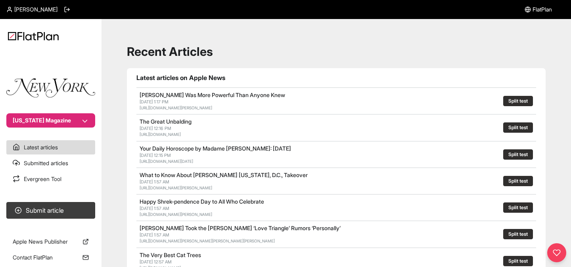 Image resolution: width=571 pixels, height=267 pixels. I want to click on img: Logo, so click(33, 36).